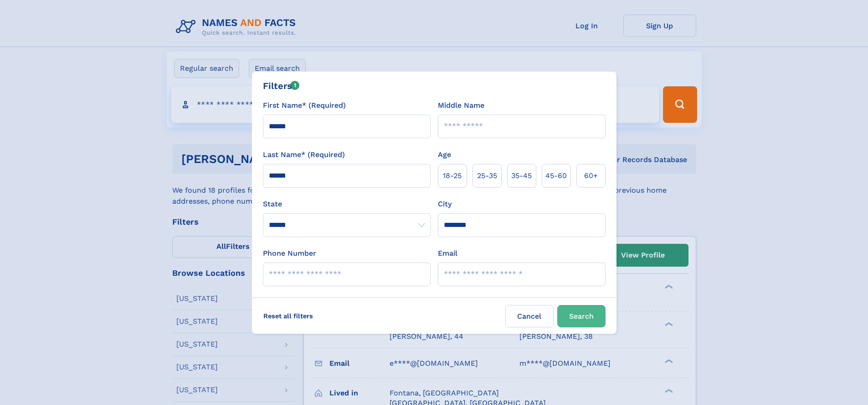 This screenshot has height=405, width=868. Describe the element at coordinates (304, 154) in the screenshot. I see `label: Last Name* (Required)` at that location.